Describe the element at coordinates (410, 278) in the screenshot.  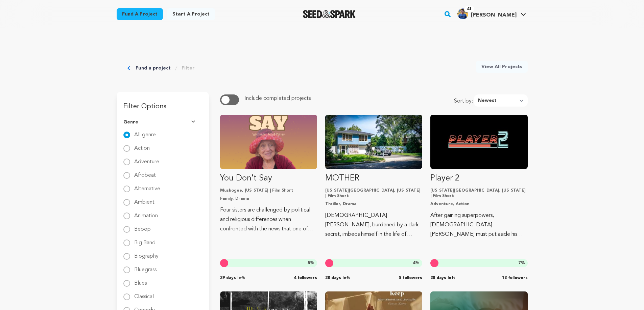
I see `span: 8 followers` at that location.